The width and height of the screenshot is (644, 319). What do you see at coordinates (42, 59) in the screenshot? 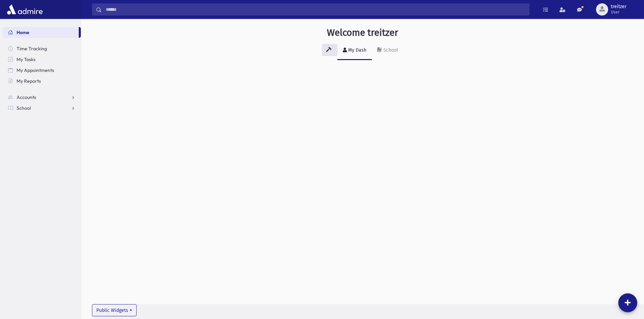
I see `a: My Tasks` at bounding box center [42, 59].